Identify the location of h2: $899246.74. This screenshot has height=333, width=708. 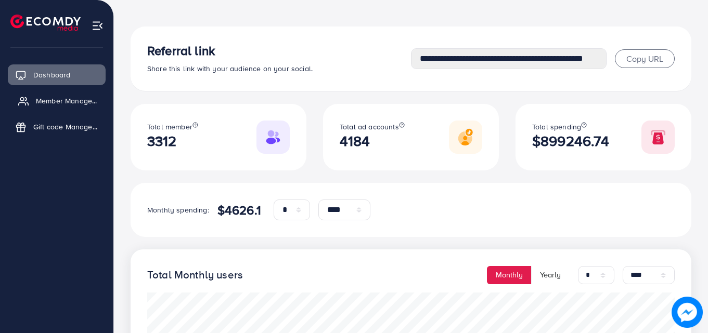
(571, 141).